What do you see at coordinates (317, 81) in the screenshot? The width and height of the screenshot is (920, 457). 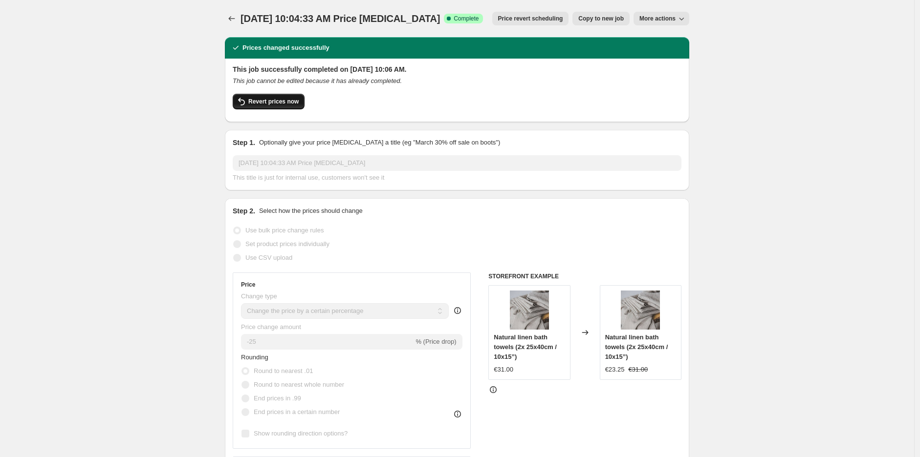 I see `i: This job cannot be edited because it has already completed.` at bounding box center [317, 81].